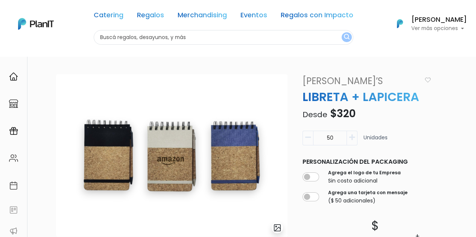  What do you see at coordinates (317, 17) in the screenshot?
I see `a: Regalos con Impacto` at bounding box center [317, 17].